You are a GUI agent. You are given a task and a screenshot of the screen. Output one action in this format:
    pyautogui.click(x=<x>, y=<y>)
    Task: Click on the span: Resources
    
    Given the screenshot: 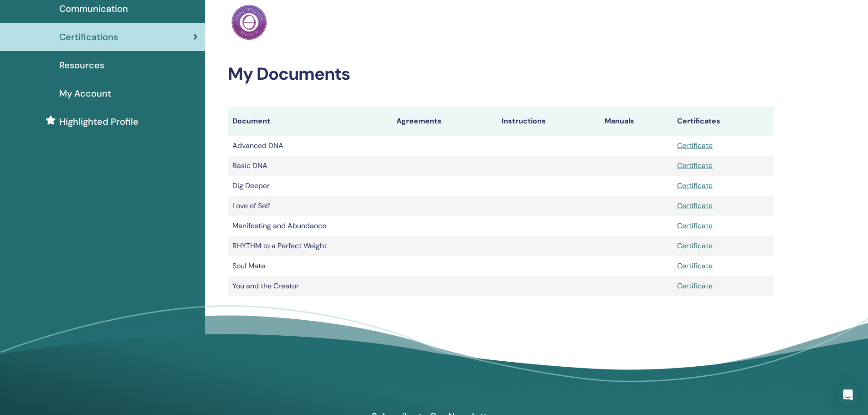 What is the action you would take?
    pyautogui.click(x=82, y=65)
    